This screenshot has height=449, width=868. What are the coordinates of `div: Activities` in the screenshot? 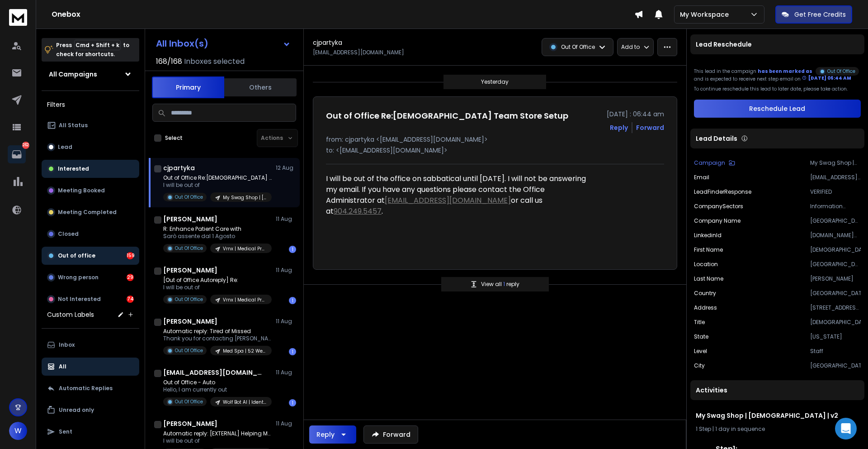 It's located at (777, 390).